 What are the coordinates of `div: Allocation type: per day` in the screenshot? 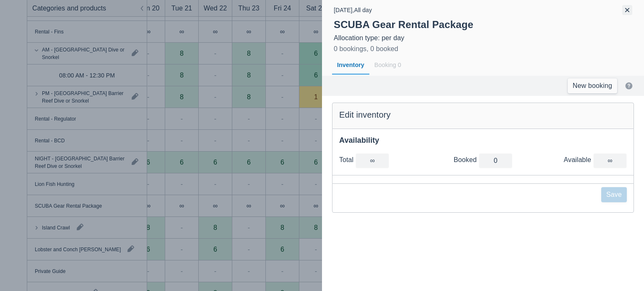 It's located at (483, 38).